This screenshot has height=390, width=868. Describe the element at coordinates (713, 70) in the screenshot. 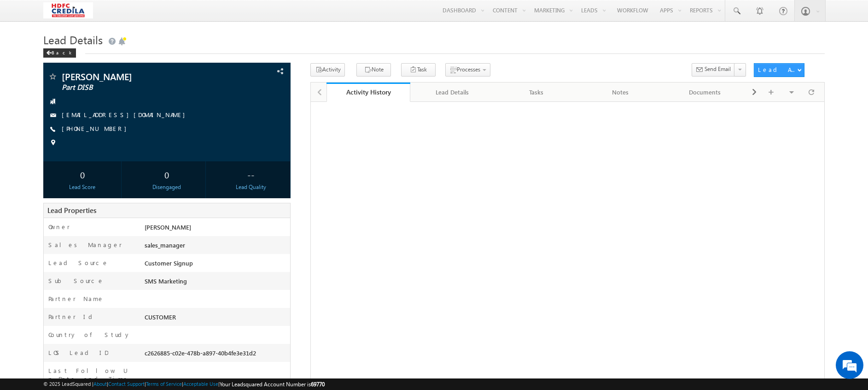

I see `button: Send Email` at that location.